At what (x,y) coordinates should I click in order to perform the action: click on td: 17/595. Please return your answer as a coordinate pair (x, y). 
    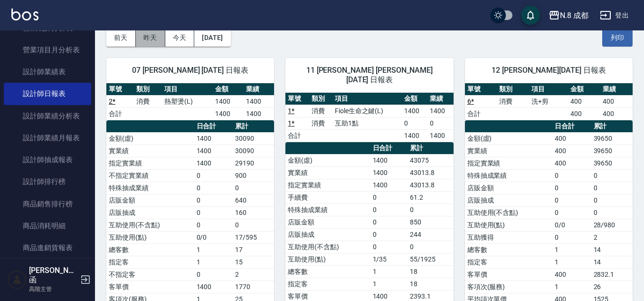
    Looking at the image, I should click on (253, 237).